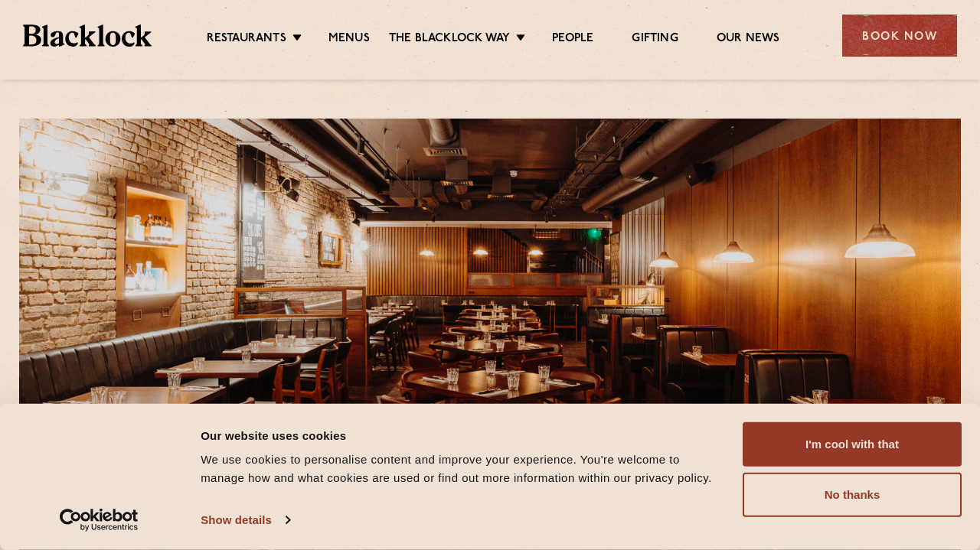  Describe the element at coordinates (87, 35) in the screenshot. I see `img: BL_Textured_Logo-footer-cropped.svg` at that location.